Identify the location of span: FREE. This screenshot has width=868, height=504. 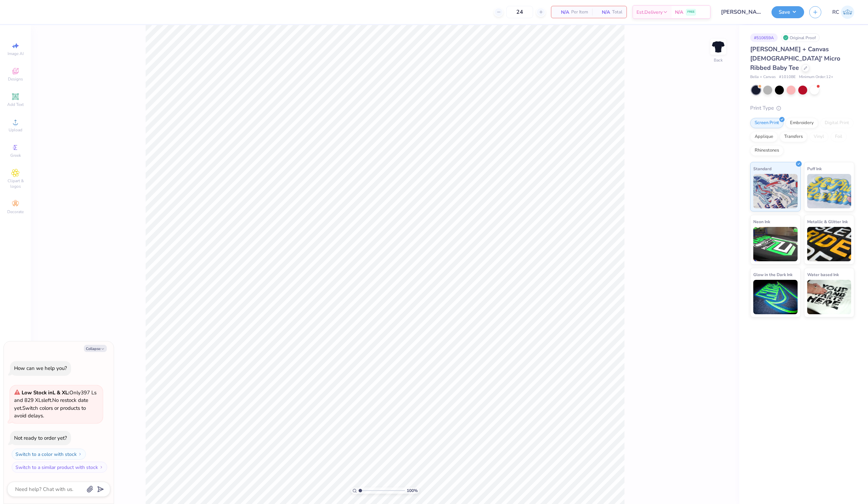
(691, 12).